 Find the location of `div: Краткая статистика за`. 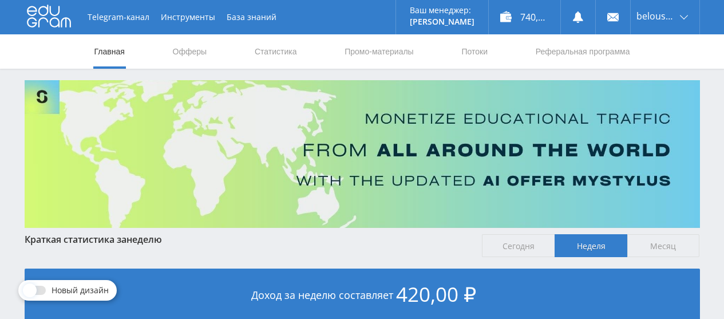

div: Краткая статистика за is located at coordinates (248, 239).